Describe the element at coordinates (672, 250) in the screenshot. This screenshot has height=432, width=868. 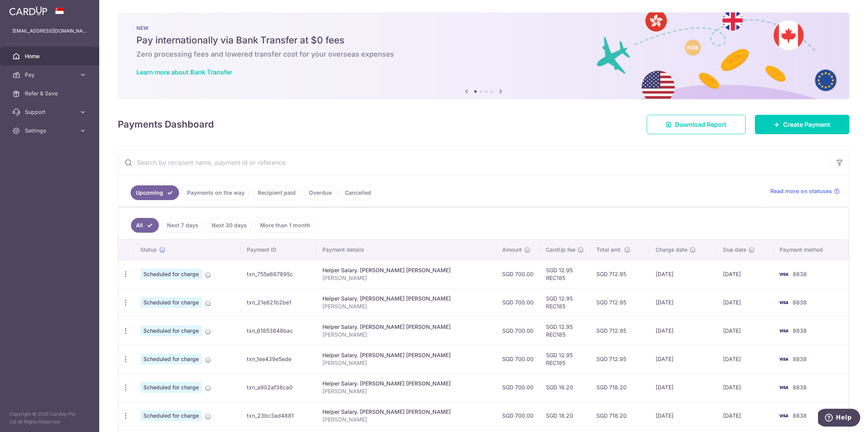
I see `span: Charge date` at that location.